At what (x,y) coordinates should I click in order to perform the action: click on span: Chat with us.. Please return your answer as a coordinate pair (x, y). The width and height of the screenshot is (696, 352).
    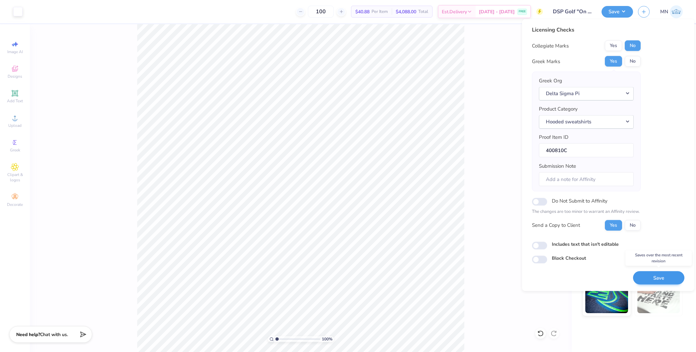
    Looking at the image, I should click on (54, 334).